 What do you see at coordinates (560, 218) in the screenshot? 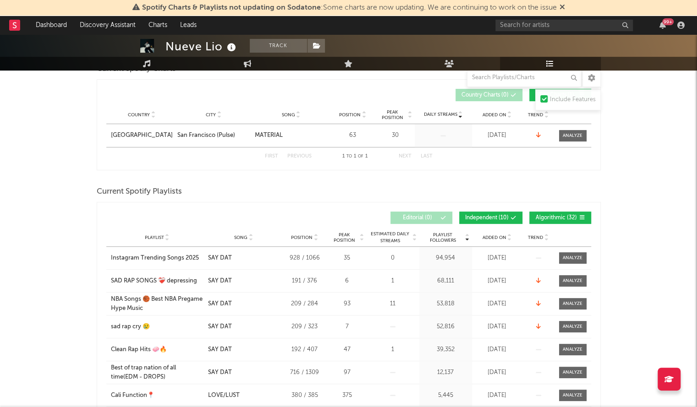
I see `button: Algorithmic(32)` at bounding box center [560, 218].